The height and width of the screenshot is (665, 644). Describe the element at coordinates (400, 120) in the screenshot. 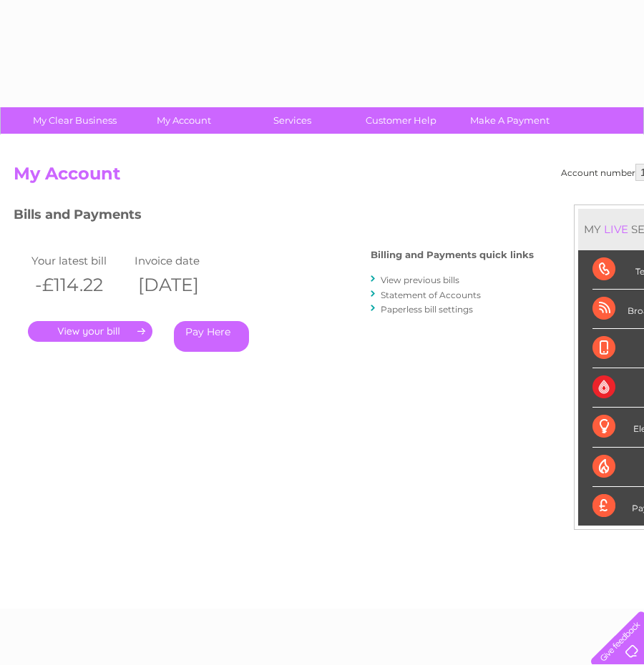

I see `a: Customer Help` at that location.